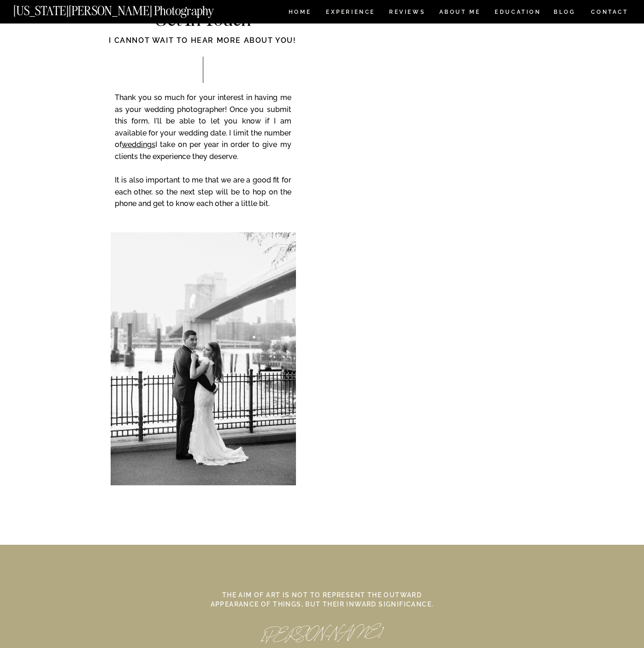  I want to click on a: EDUCATION, so click(518, 13).